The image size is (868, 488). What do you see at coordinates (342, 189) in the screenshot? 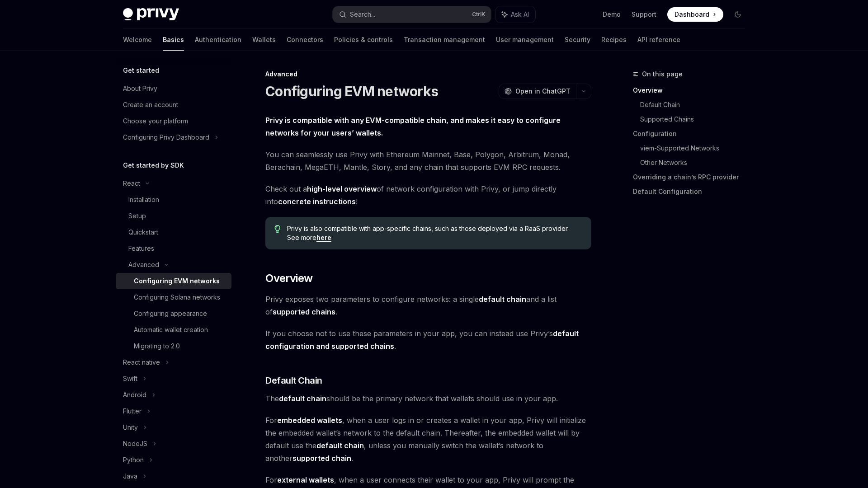
I see `a: high-level overview` at bounding box center [342, 189].